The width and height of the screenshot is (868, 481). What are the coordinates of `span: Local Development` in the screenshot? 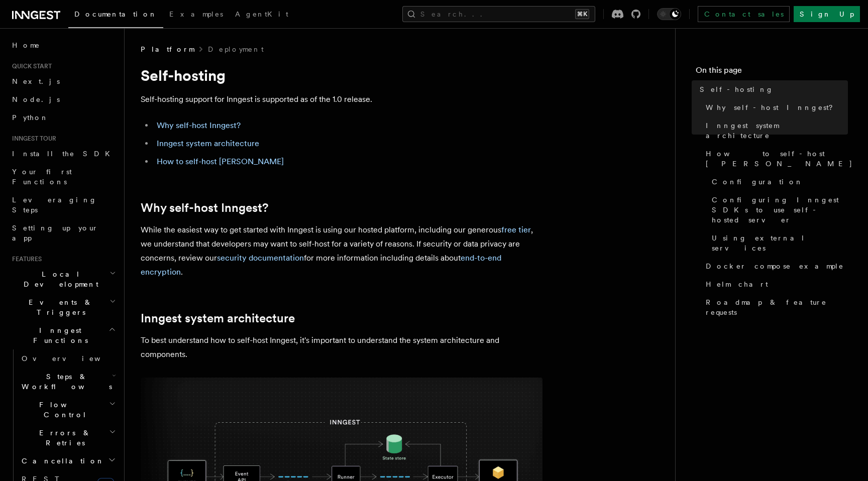 It's located at (59, 279).